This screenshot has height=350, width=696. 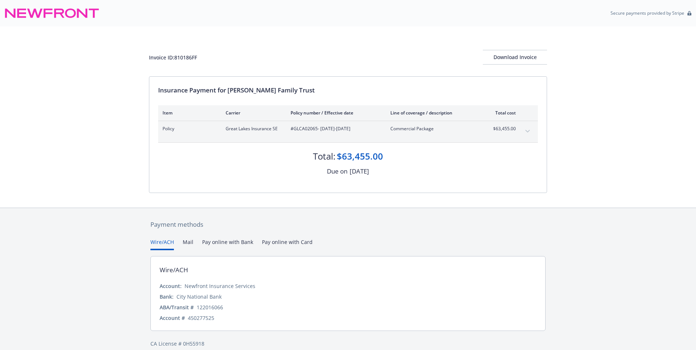 What do you see at coordinates (434, 113) in the screenshot?
I see `div: Line of coverage / description` at bounding box center [434, 113].